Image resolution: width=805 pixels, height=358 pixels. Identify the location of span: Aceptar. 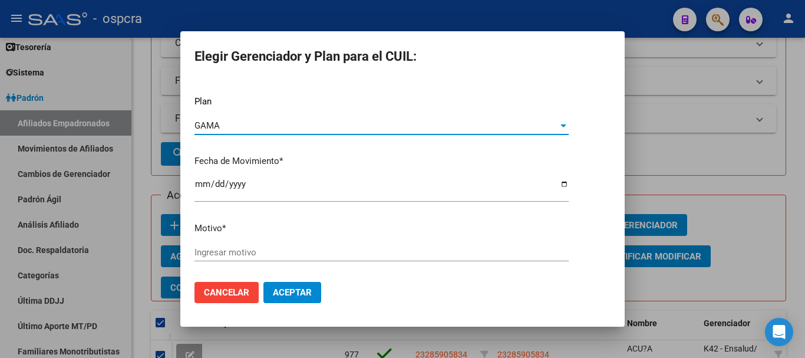
(292, 292).